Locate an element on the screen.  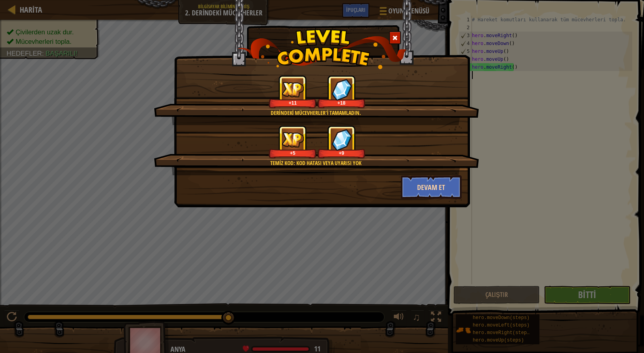
div: +9 is located at coordinates (341, 153).